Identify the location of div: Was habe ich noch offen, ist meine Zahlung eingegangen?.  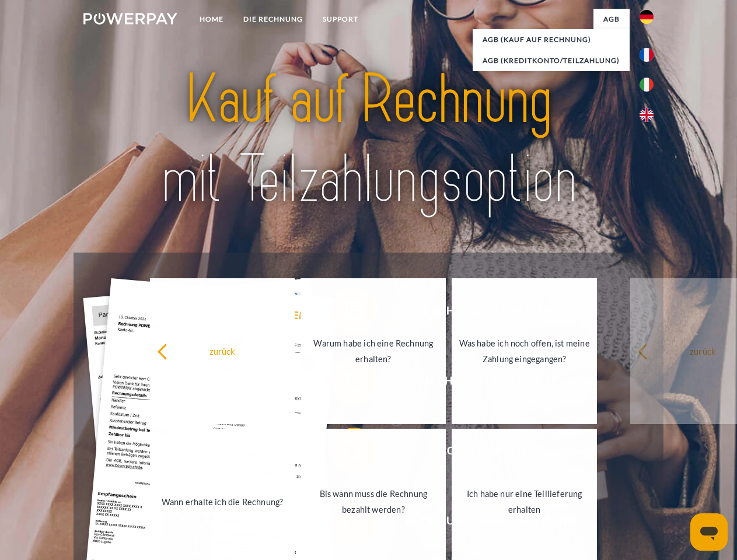
(524, 351).